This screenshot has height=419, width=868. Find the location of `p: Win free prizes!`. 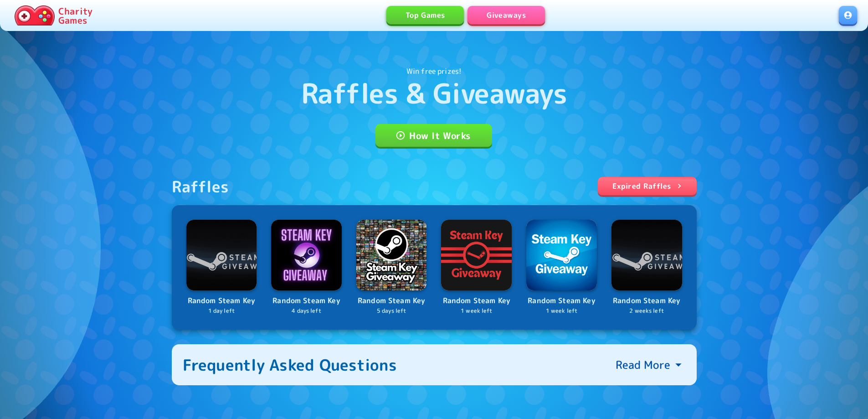

p: Win free prizes! is located at coordinates (434, 71).